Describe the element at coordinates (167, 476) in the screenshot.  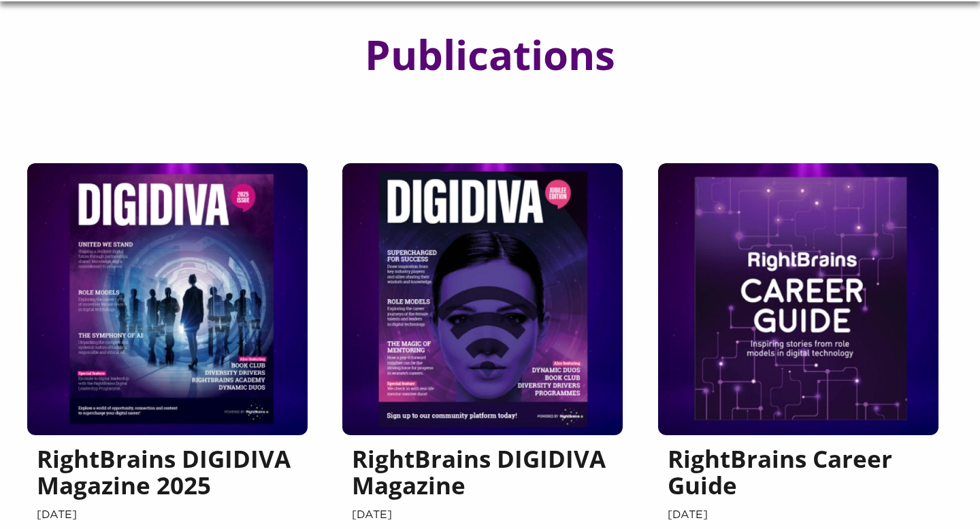
I see `h5: RightBrains DIGIDIVA Magazine 2025` at that location.